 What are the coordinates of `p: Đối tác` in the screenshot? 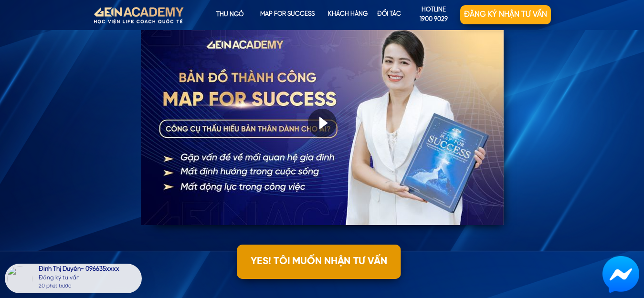 It's located at (389, 15).